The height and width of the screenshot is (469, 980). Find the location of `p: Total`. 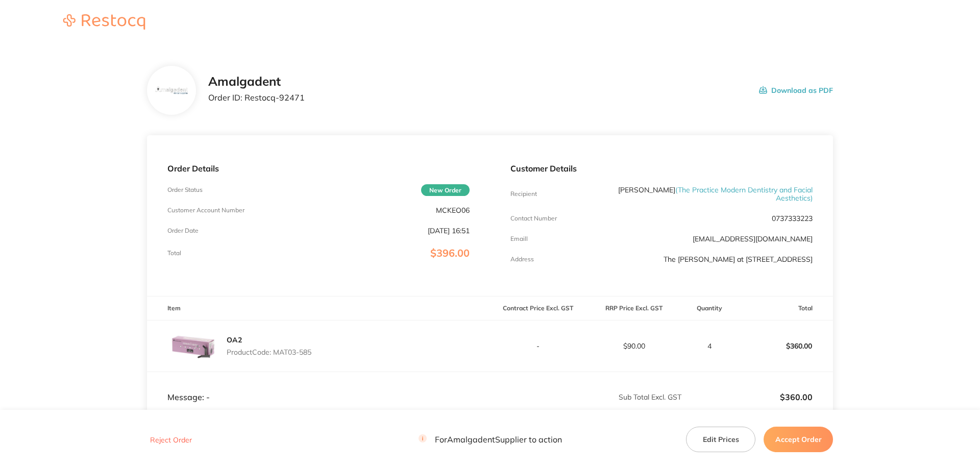

p: Total is located at coordinates (174, 253).